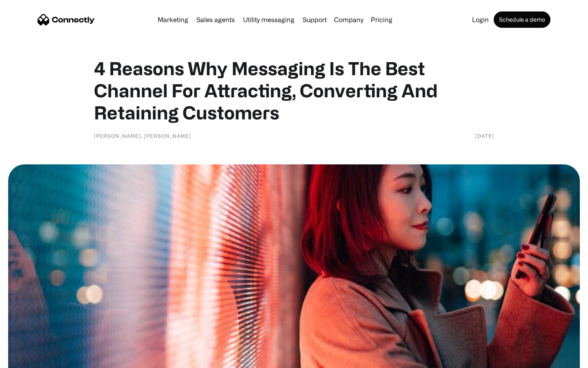 This screenshot has height=368, width=588. Describe the element at coordinates (173, 20) in the screenshot. I see `a: Marketing` at that location.